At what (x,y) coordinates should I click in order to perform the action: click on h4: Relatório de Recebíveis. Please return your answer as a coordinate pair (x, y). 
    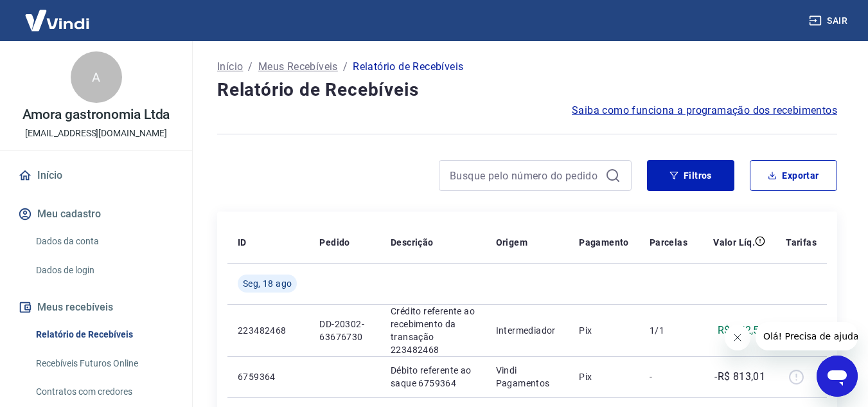
    Looking at the image, I should click on (527, 90).